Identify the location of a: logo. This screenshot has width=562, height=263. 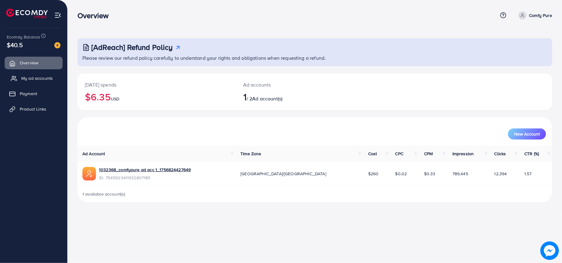
(27, 13).